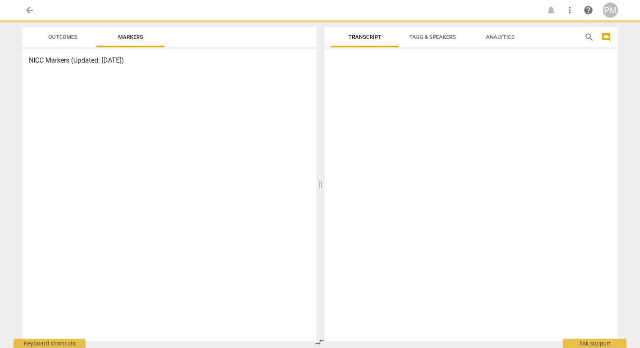 The image size is (640, 348). What do you see at coordinates (589, 37) in the screenshot?
I see `span: search` at bounding box center [589, 37].